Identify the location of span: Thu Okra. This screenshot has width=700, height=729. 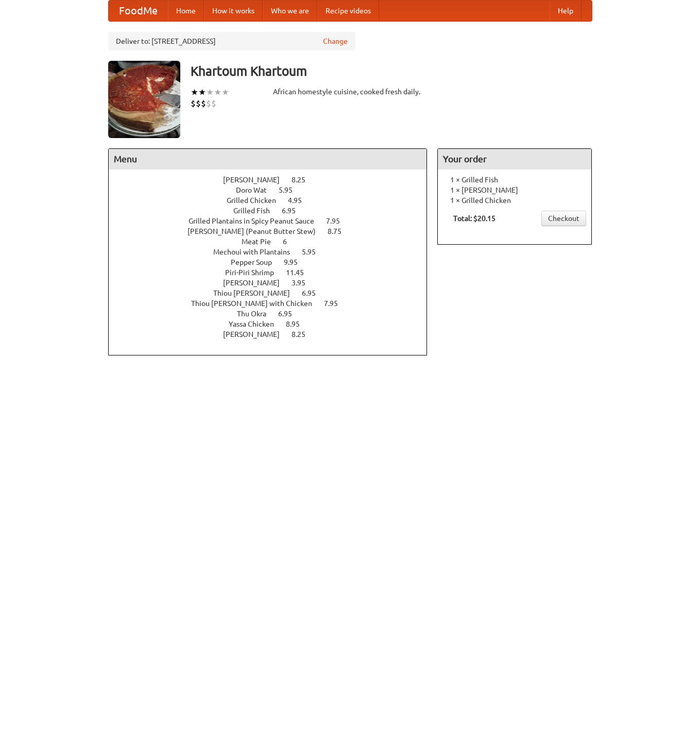
(257, 314).